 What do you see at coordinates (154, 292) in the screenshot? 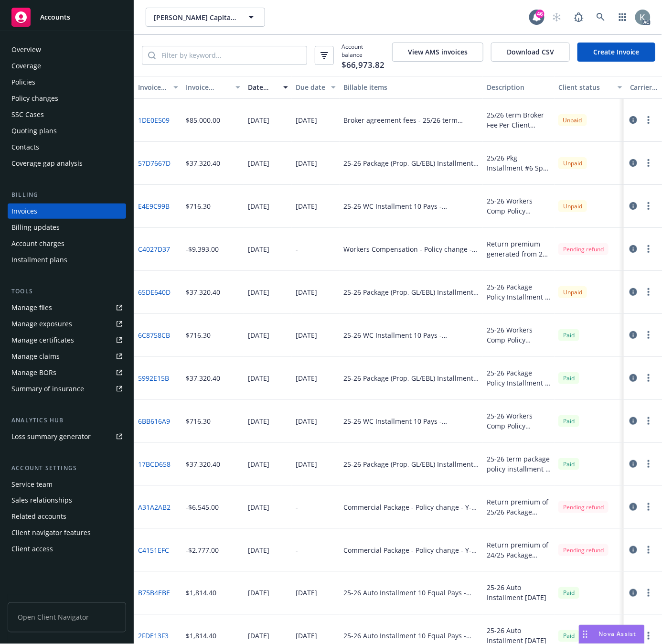
I see `a: 65DE640D` at bounding box center [154, 292].